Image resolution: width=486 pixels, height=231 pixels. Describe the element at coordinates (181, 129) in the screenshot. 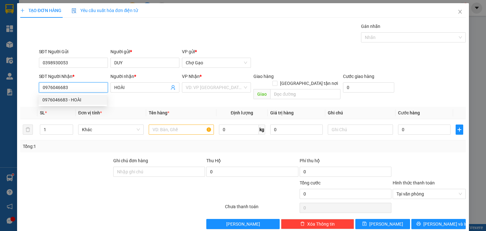

I see `input: VD: Bàn, Ghế` at that location.